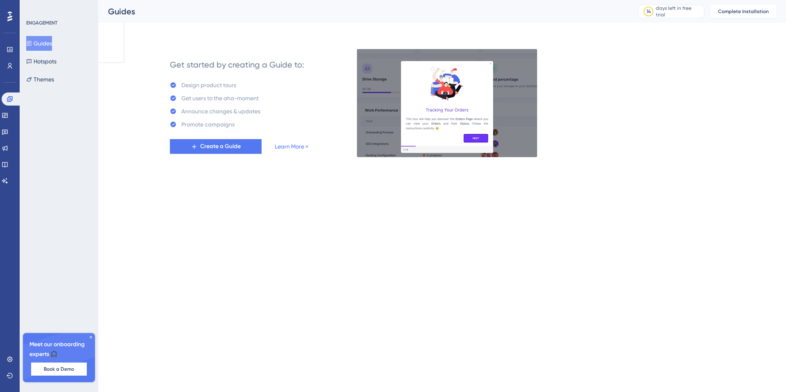 The width and height of the screenshot is (786, 392). Describe the element at coordinates (59, 369) in the screenshot. I see `span: Book a Demo` at that location.